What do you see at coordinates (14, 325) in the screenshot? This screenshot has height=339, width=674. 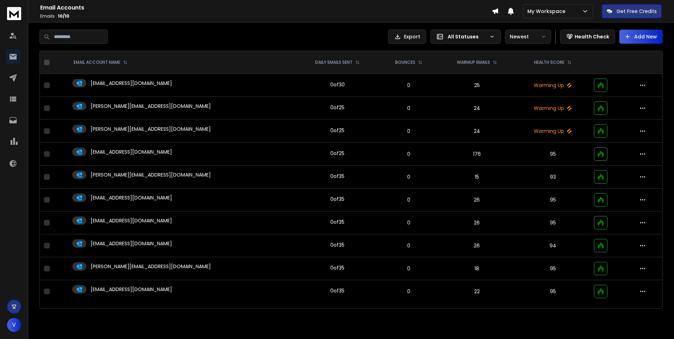 I see `button: V` at bounding box center [14, 325].